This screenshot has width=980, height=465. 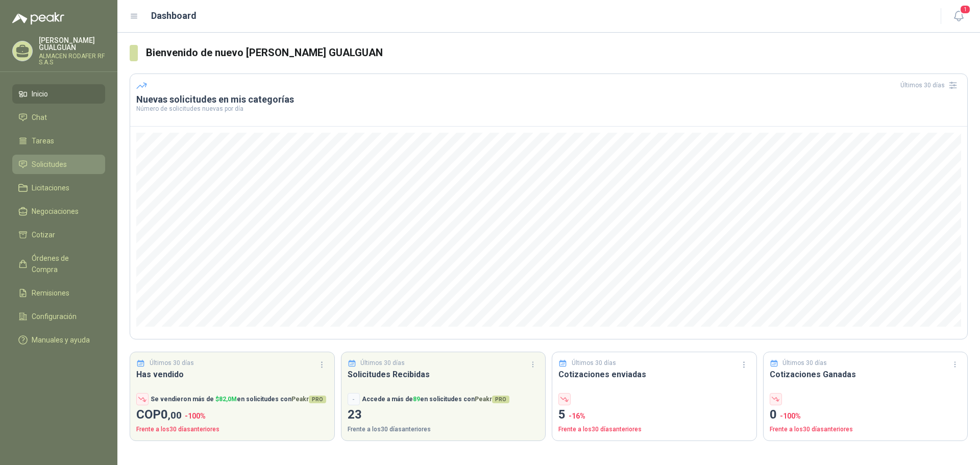 I want to click on span: Tareas, so click(x=43, y=141).